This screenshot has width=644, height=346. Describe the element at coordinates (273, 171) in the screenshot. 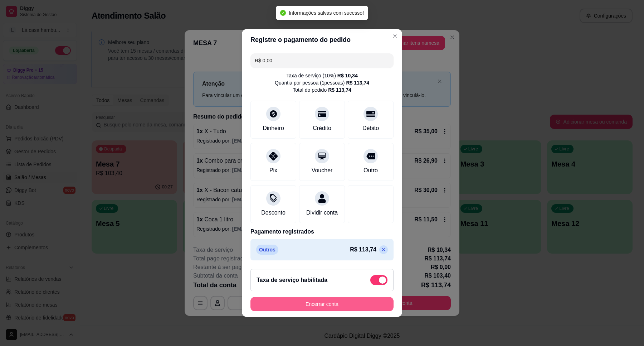

I see `div: Pix` at that location.